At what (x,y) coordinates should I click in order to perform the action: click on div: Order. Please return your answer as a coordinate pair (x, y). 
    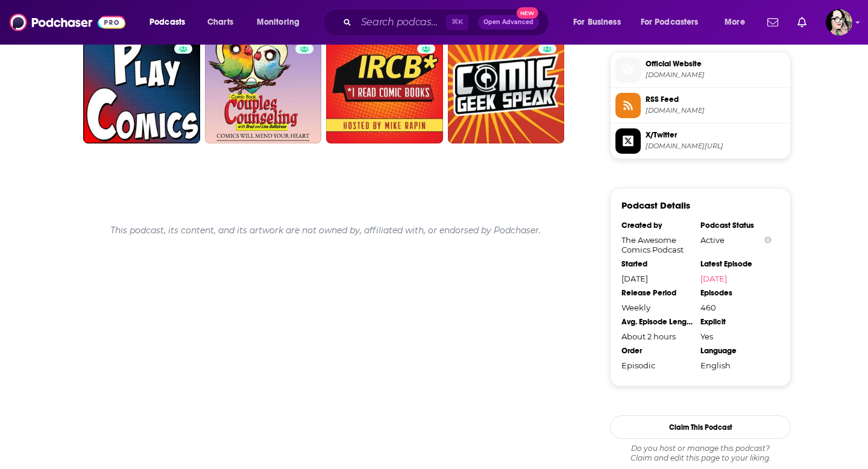
    Looking at the image, I should click on (657, 351).